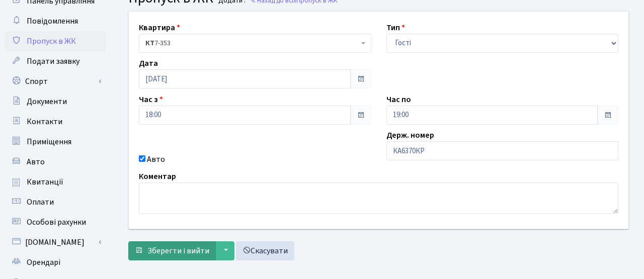 This screenshot has width=644, height=279. What do you see at coordinates (157, 177) in the screenshot?
I see `label: Коментар` at bounding box center [157, 177].